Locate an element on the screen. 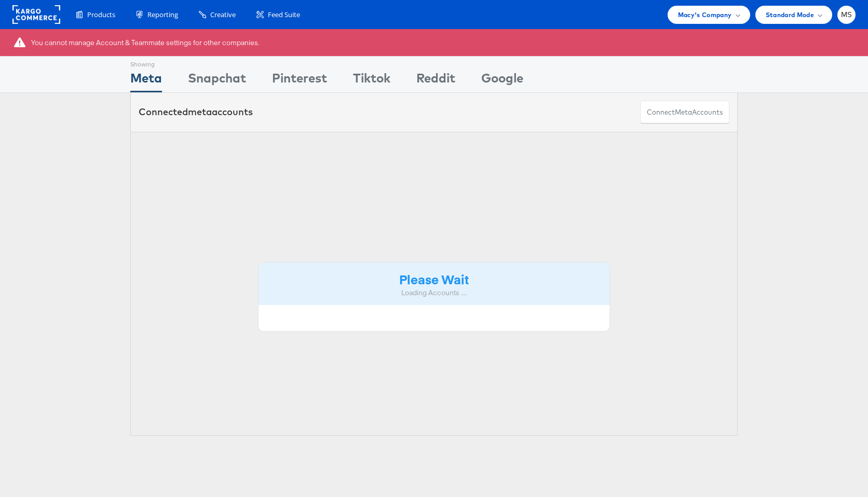  span: Creative is located at coordinates (223, 15).